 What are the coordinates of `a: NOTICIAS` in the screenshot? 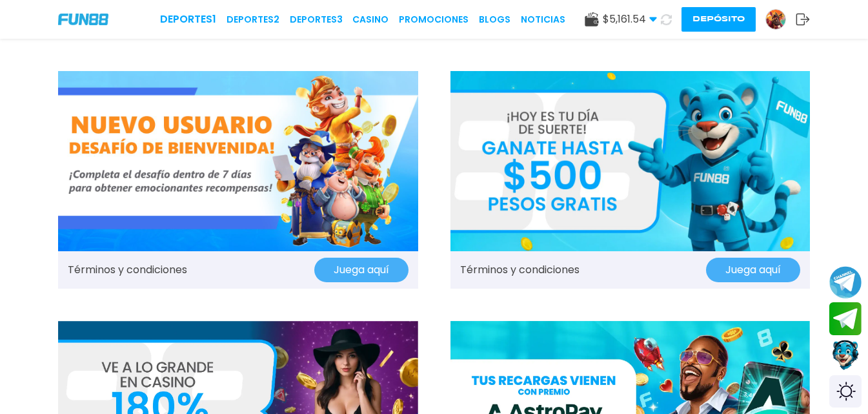 It's located at (543, 19).